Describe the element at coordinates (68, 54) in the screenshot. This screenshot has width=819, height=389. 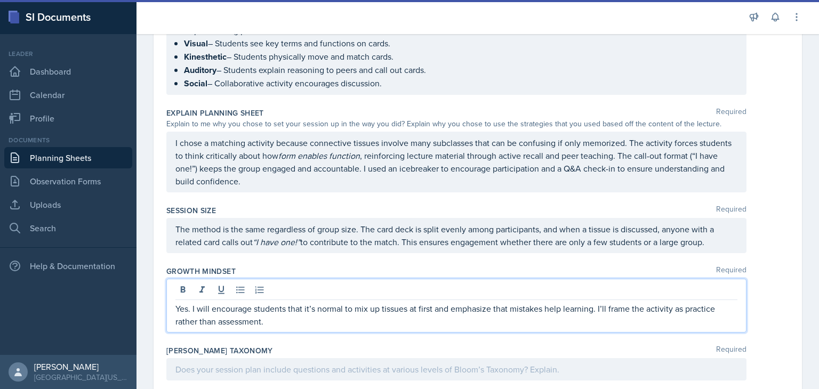
I see `div: Leader` at that location.